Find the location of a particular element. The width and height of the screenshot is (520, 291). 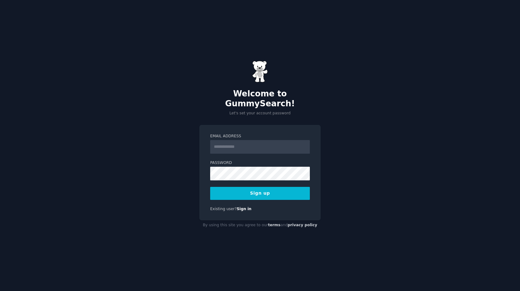

label: Email Address is located at coordinates (260, 136).